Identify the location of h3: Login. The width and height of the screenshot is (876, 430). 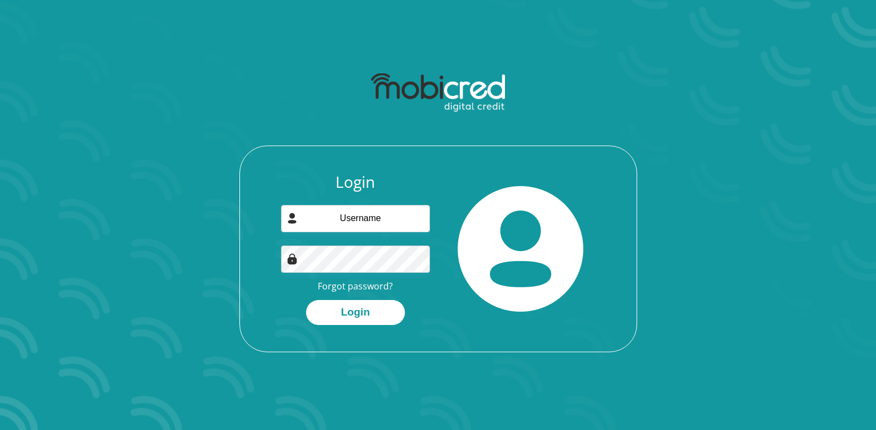
(356, 182).